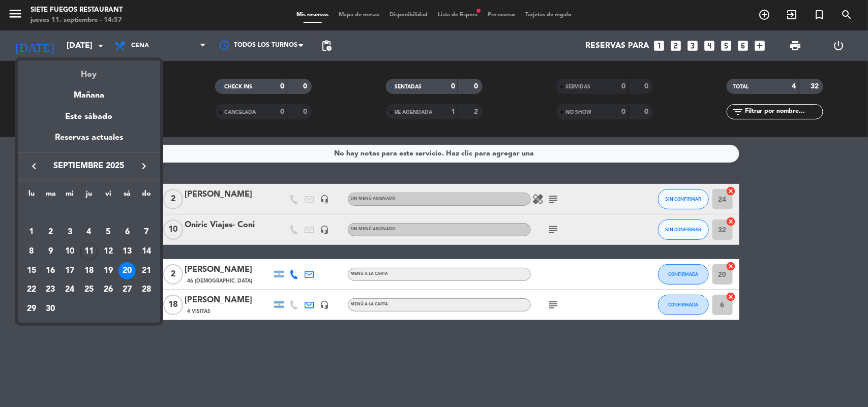  What do you see at coordinates (32, 271) in the screenshot?
I see `td: 15 de septiembre de 2025` at bounding box center [32, 271].